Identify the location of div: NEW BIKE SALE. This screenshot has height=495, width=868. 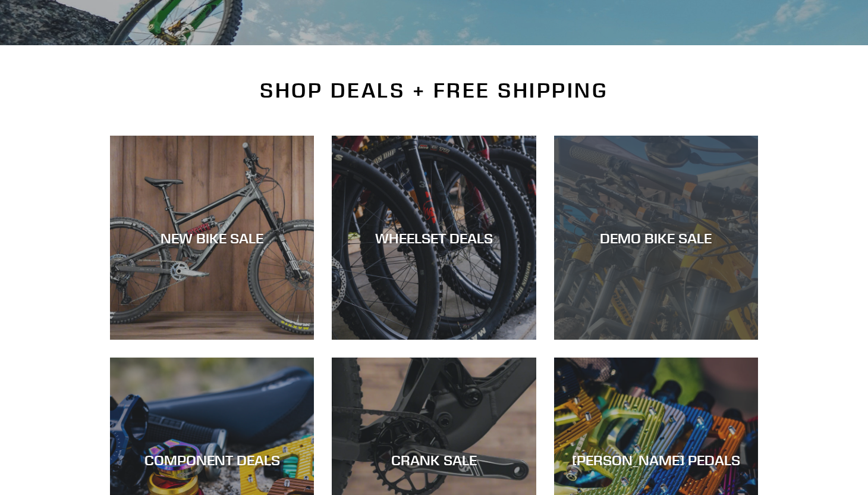
(211, 238).